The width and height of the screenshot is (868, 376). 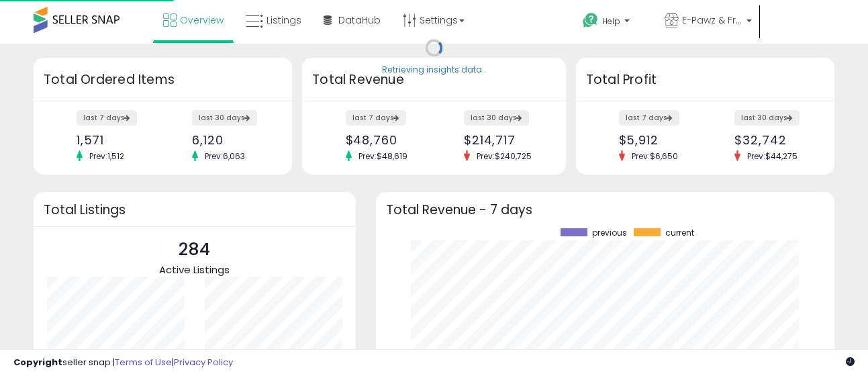 What do you see at coordinates (123, 363) in the screenshot?
I see `div: seller snap | |` at bounding box center [123, 363].